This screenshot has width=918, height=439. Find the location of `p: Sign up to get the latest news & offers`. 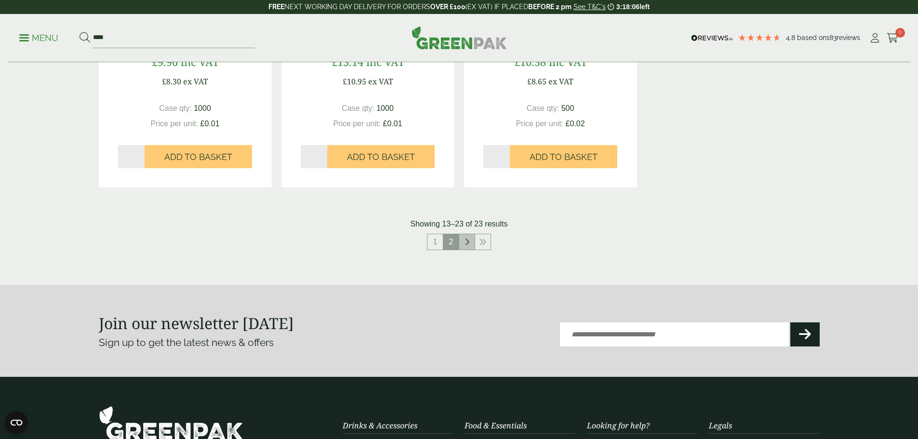

p: Sign up to get the latest news & offers is located at coordinates (261, 343).